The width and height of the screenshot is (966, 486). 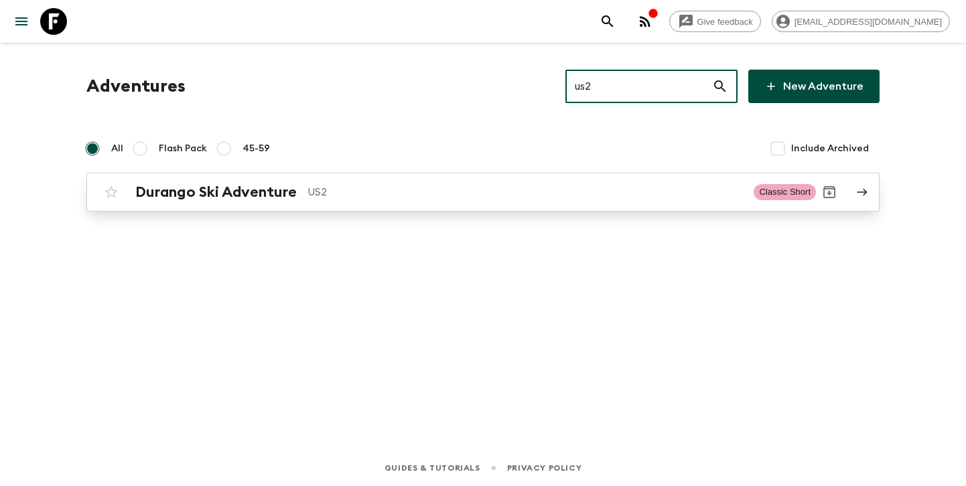 What do you see at coordinates (117, 149) in the screenshot?
I see `span: All` at bounding box center [117, 149].